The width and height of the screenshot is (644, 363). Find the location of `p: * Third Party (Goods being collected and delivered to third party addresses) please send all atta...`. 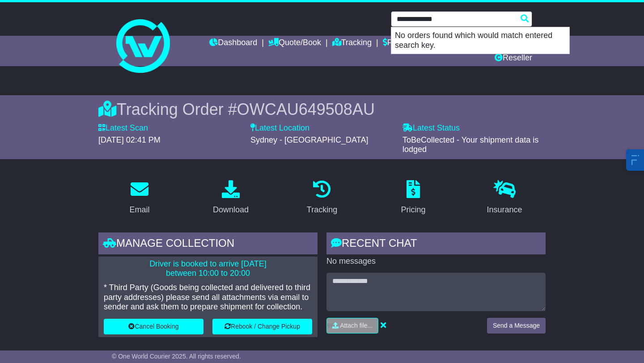

p: * Third Party (Goods being collected and delivered to third party addresses) please send all atta... is located at coordinates (208, 298).